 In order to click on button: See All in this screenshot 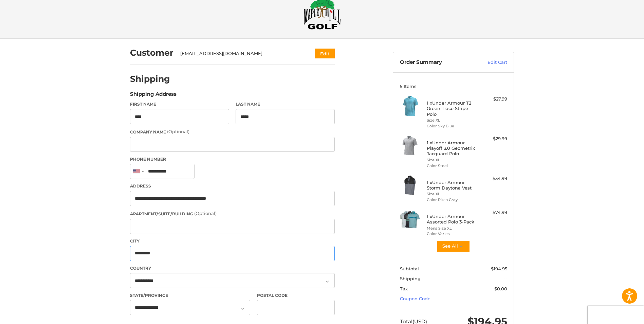, I will do `click(453, 246)`.